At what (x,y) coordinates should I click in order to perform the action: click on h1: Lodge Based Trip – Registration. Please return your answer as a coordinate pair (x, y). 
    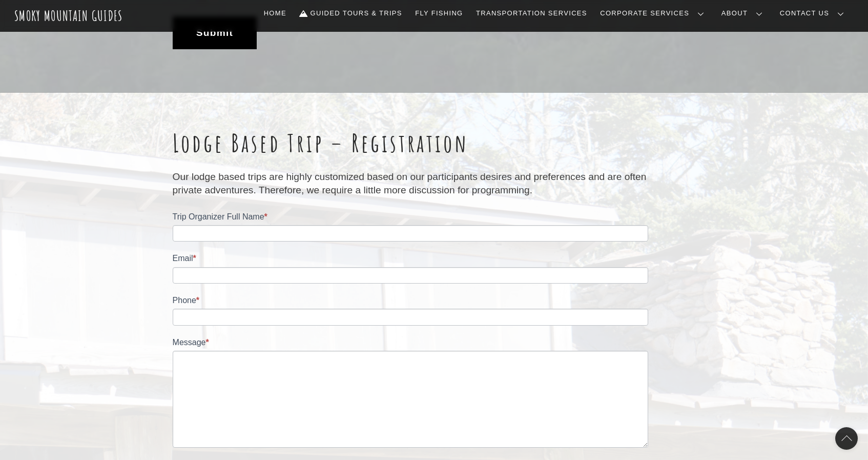
    Looking at the image, I should click on (411, 143).